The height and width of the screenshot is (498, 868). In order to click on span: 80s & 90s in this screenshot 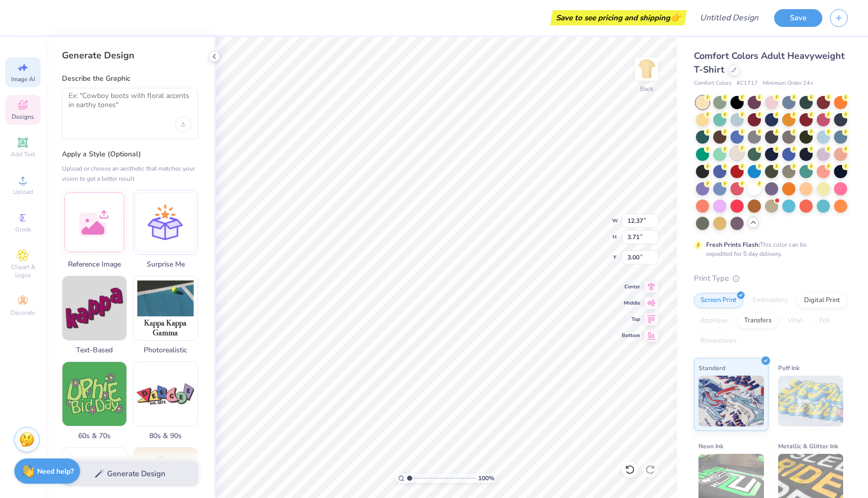, I will do `click(165, 436)`.